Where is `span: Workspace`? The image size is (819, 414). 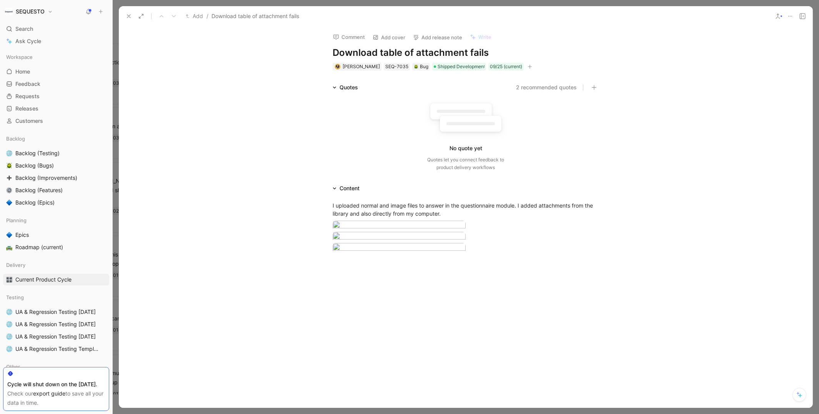
span: Workspace is located at coordinates (19, 57).